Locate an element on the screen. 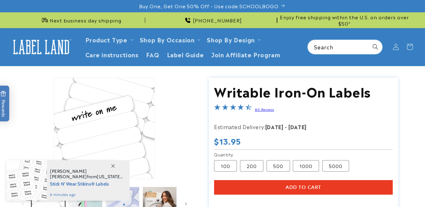 The width and height of the screenshot is (425, 207). label: 200 is located at coordinates (252, 166).